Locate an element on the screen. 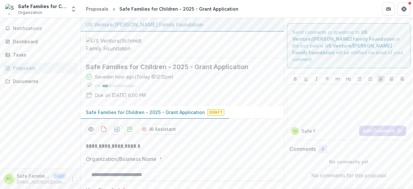 The width and height of the screenshot is (413, 189). button: Ordered List is located at coordinates (370, 79).